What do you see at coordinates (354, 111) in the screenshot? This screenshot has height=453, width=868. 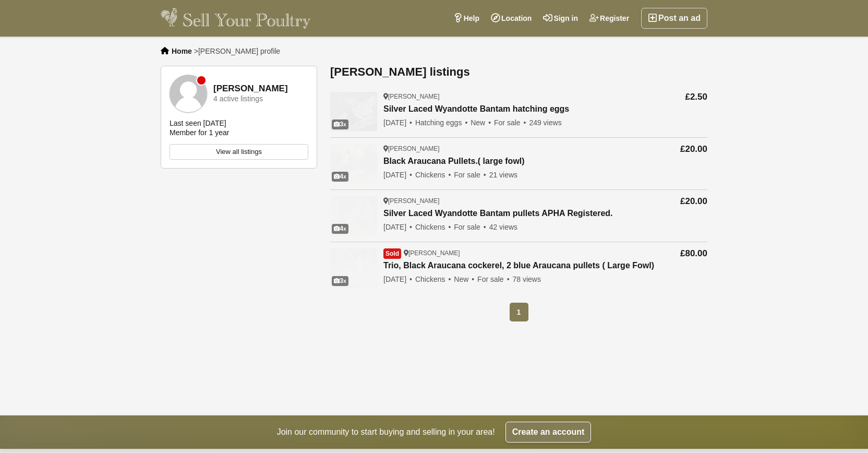 I see `img: Silver Laced Wyandotte Bantam hatching eggs` at bounding box center [354, 111].